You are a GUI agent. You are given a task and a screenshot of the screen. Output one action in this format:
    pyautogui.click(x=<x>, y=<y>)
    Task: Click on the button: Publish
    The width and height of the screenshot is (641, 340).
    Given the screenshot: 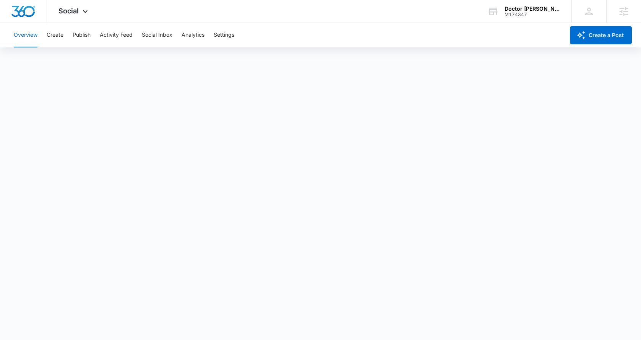 What is the action you would take?
    pyautogui.click(x=81, y=35)
    